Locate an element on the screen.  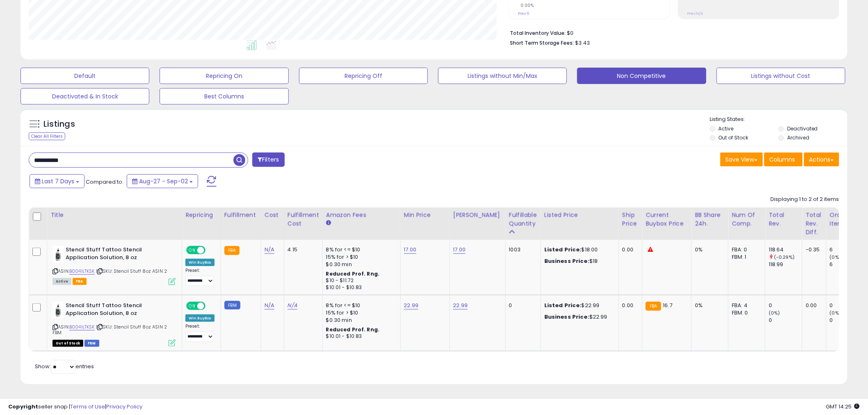
div: FBA: 4 is located at coordinates (745, 305).